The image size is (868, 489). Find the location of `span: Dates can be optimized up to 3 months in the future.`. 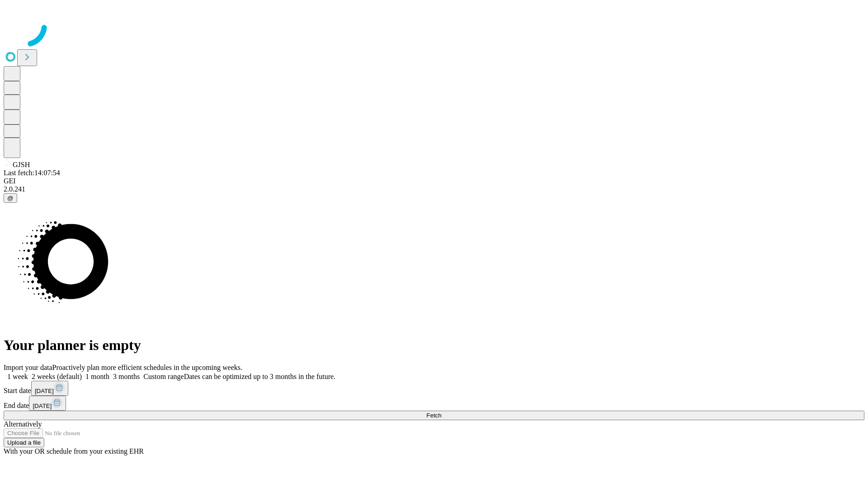

span: Dates can be optimized up to 3 months in the future. is located at coordinates (259, 376).